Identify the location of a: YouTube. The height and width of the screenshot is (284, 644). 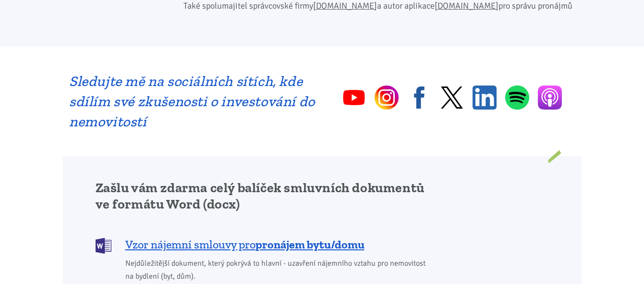
(354, 97).